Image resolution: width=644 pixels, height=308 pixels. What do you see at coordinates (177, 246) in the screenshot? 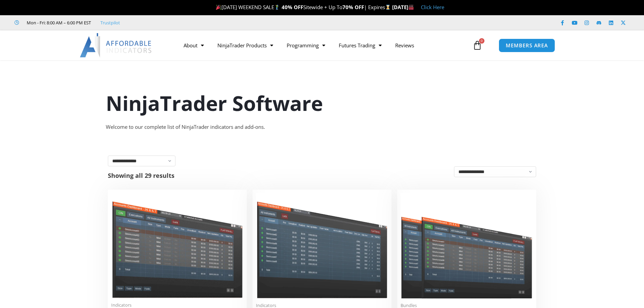
I see `img: Duplicate Account Actions` at bounding box center [177, 246].